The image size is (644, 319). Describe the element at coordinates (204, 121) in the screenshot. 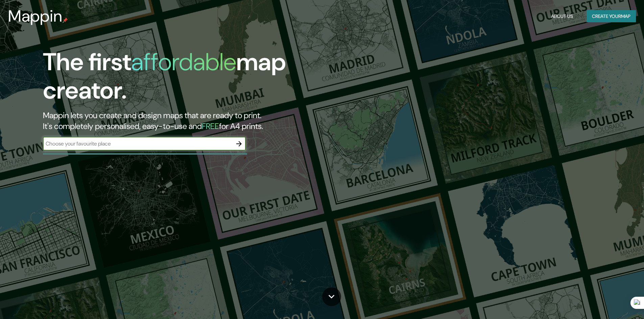

I see `h2: Mappin lets you create and design maps that are ready to print. It's completely personalised, eas...` at that location.